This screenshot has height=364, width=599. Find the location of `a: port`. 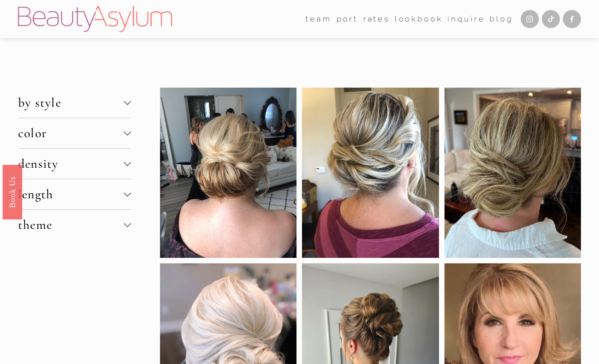

a: port is located at coordinates (347, 19).